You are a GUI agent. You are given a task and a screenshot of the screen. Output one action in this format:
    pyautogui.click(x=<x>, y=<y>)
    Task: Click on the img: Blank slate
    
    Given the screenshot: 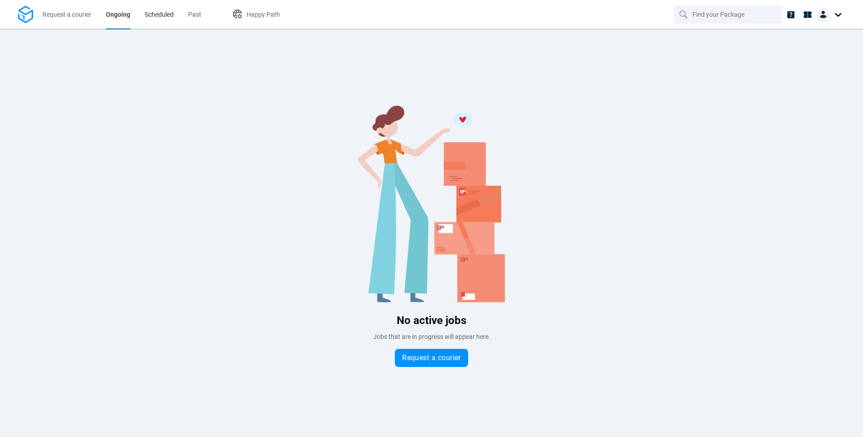 What is the action you would take?
    pyautogui.click(x=431, y=201)
    